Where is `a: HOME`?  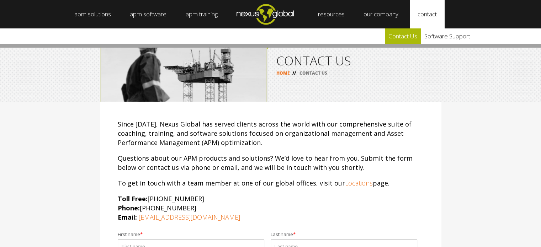 a: HOME is located at coordinates (283, 73).